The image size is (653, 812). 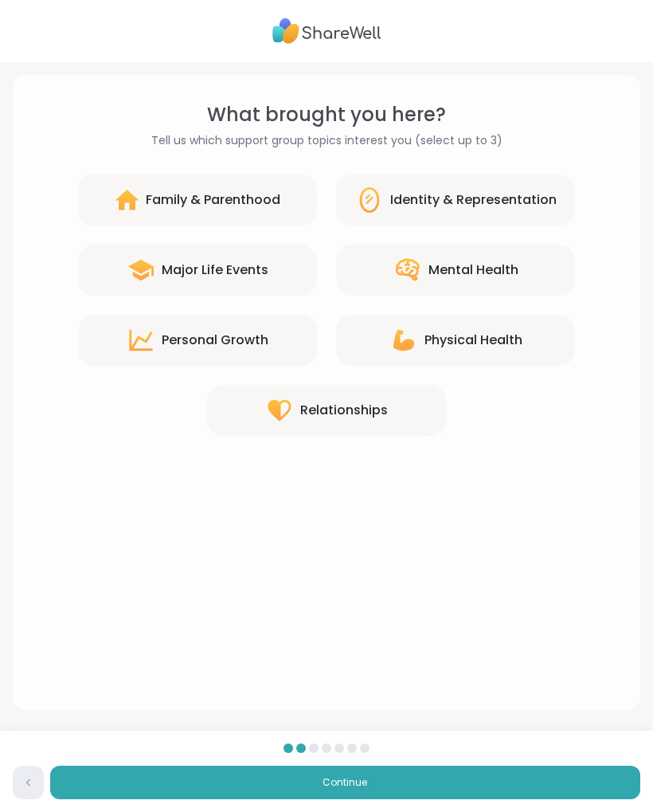 What do you see at coordinates (345, 783) in the screenshot?
I see `button: Continue` at bounding box center [345, 783].